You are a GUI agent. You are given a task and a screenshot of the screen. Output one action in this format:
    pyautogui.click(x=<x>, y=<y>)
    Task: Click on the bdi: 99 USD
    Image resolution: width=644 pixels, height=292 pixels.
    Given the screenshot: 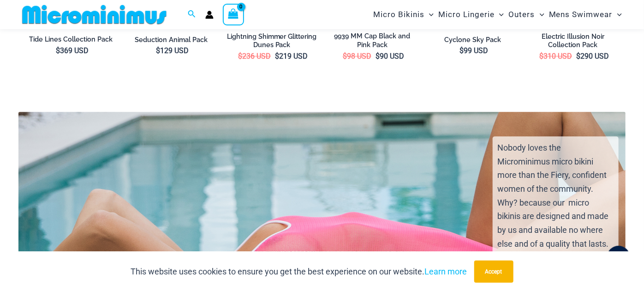 What is the action you would take?
    pyautogui.click(x=474, y=50)
    